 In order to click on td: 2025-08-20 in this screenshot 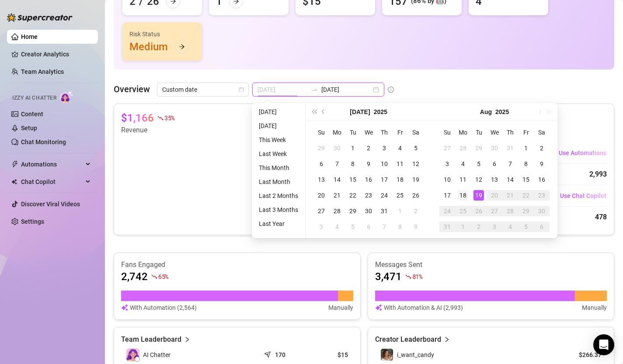, I will do `click(495, 195)`.